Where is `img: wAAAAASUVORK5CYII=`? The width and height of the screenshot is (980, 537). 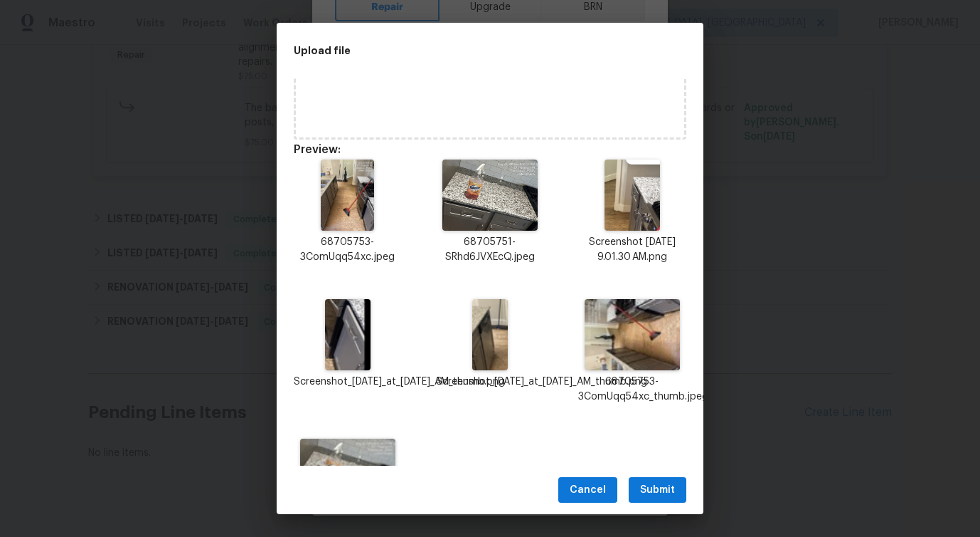 img: wAAAAASUVORK5CYII= is located at coordinates (348, 335).